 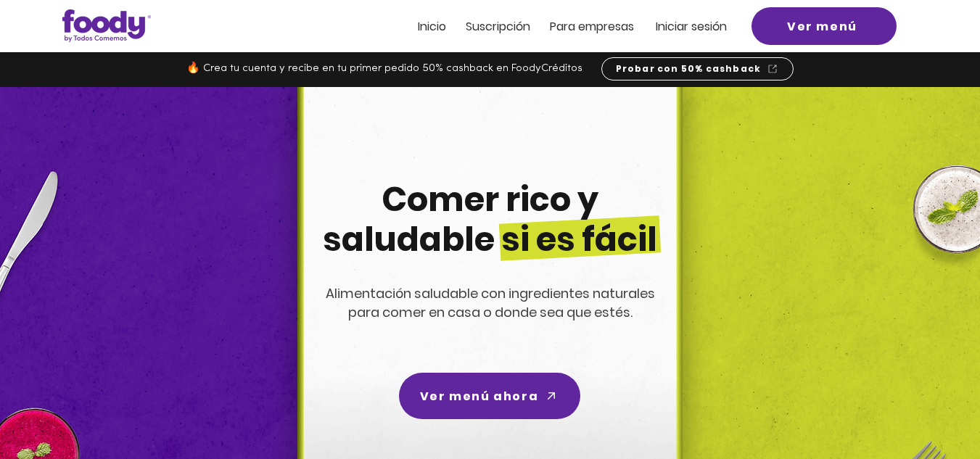 I want to click on a: Probar con 50% cashback, so click(x=697, y=69).